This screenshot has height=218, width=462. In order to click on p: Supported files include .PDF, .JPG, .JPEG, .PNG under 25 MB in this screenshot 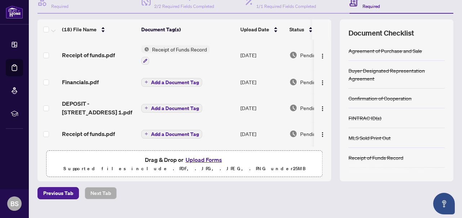, I will do `click(184, 169)`.